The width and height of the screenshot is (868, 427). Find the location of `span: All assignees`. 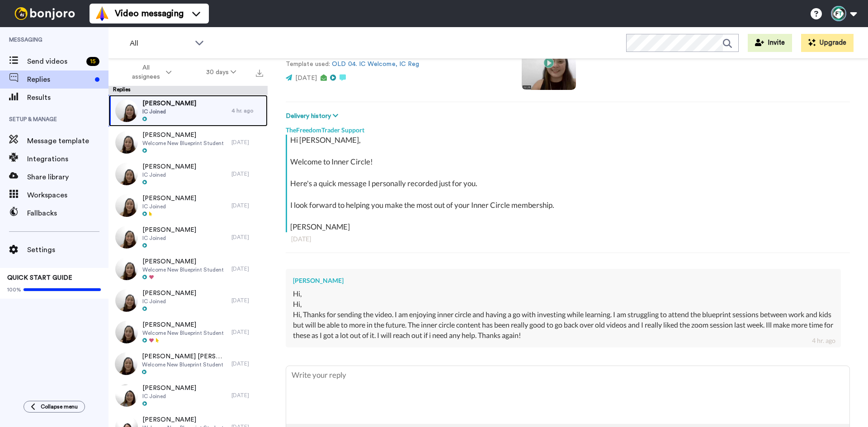

span: All assignees is located at coordinates (145, 73).